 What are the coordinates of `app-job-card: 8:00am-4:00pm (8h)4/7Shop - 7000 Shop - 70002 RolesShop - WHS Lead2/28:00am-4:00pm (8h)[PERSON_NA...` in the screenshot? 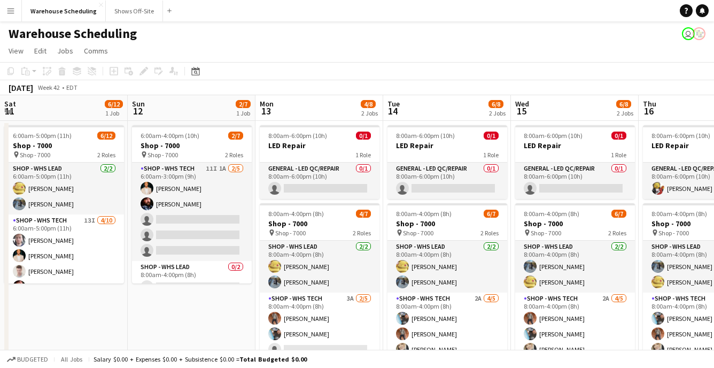 It's located at (320, 282).